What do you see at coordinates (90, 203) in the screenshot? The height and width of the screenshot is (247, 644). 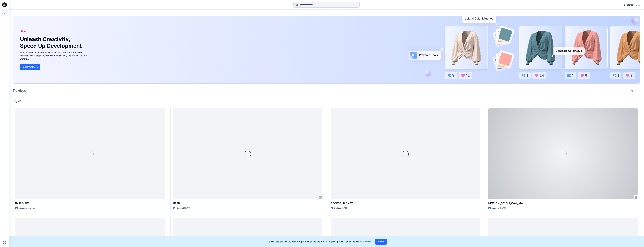 I see `p: P4183-SE1` at bounding box center [90, 203].